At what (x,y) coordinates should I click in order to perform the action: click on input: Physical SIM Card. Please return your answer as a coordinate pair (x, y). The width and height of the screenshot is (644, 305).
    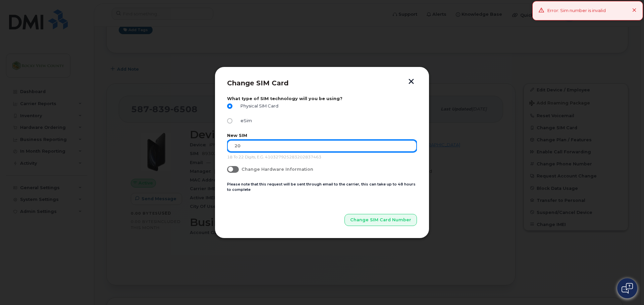
    Looking at the image, I should click on (230, 106).